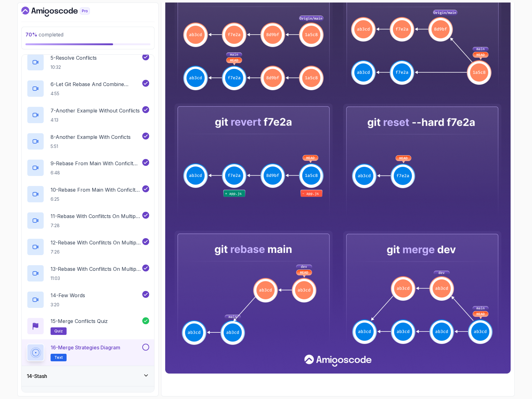  What do you see at coordinates (74, 67) in the screenshot?
I see `p: 10:32` at bounding box center [74, 67].